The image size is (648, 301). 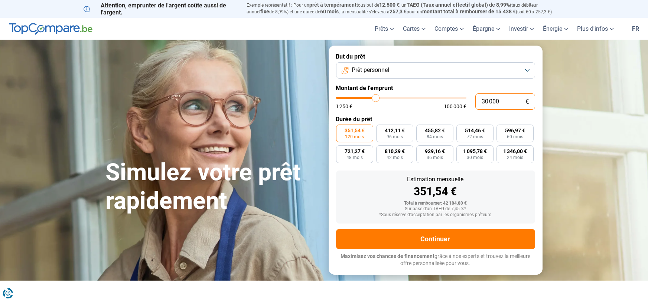 What do you see at coordinates (486, 29) in the screenshot?
I see `a: Épargne` at bounding box center [486, 29].